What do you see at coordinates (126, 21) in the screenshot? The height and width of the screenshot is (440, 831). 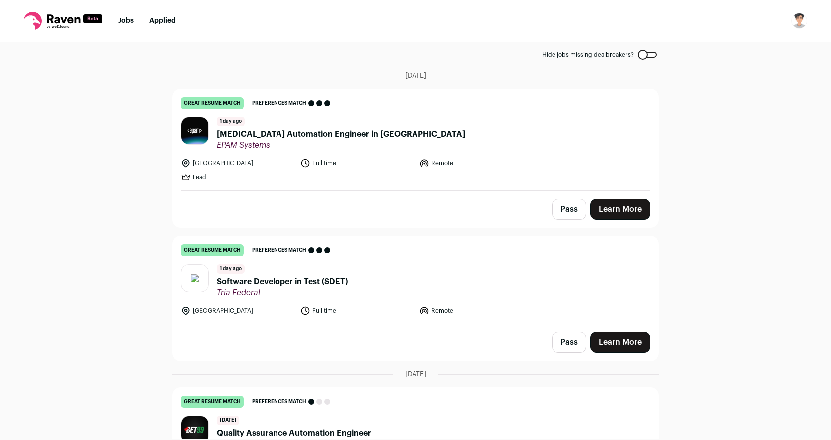 I see `a: Jobs` at bounding box center [126, 21].